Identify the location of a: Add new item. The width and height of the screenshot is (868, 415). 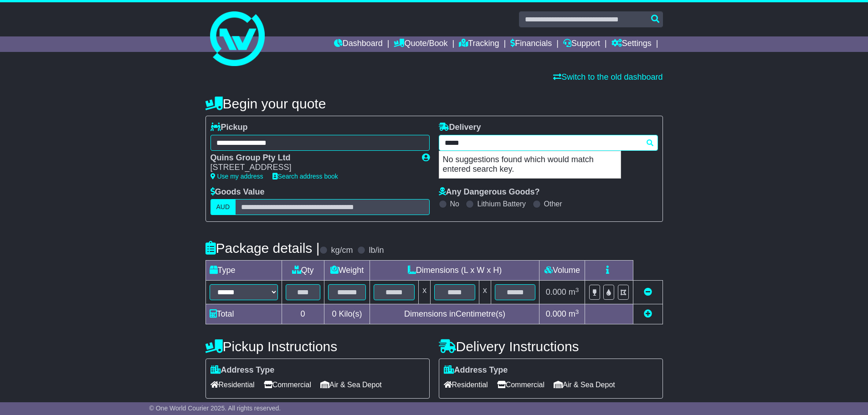
(648, 314).